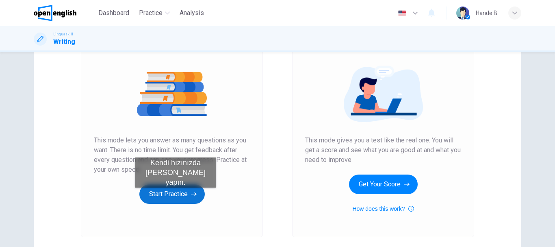 This screenshot has height=247, width=555. Describe the element at coordinates (151, 13) in the screenshot. I see `span: Practice` at that location.